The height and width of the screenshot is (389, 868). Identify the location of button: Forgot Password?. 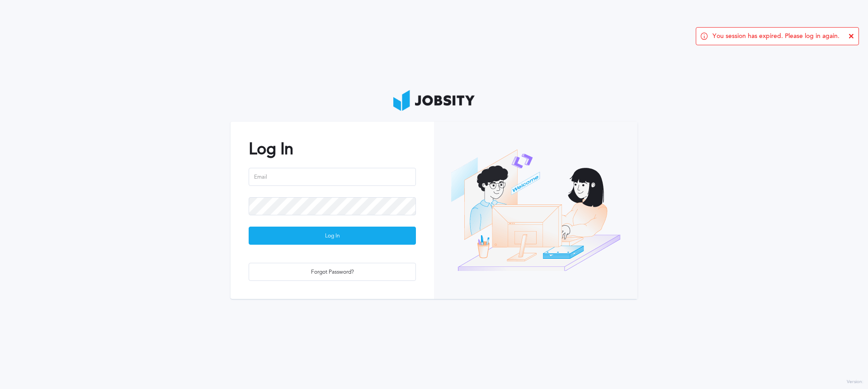
(332, 272).